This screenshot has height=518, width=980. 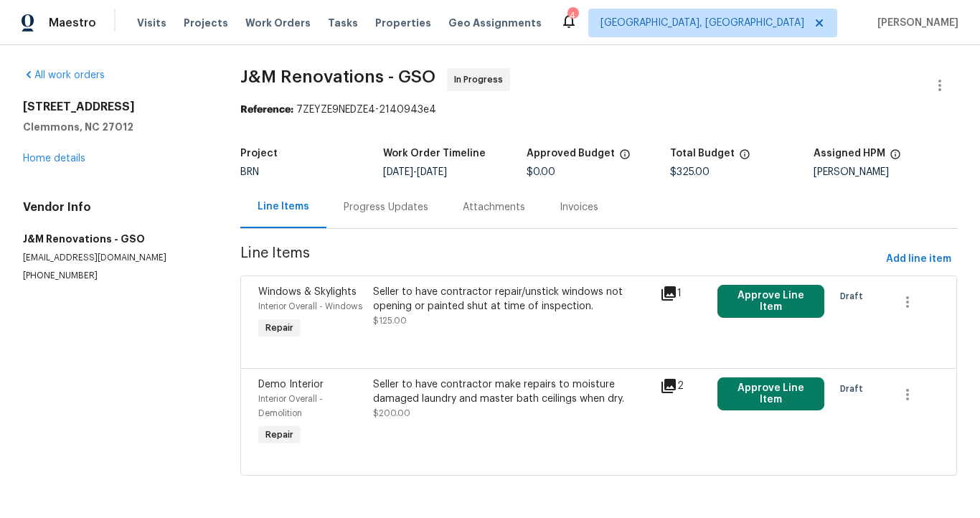 I want to click on span: Windows & Skylights, so click(x=307, y=292).